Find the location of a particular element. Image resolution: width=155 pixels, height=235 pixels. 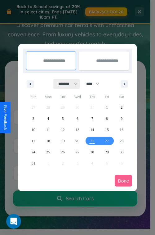

span: 20 is located at coordinates (78, 141).